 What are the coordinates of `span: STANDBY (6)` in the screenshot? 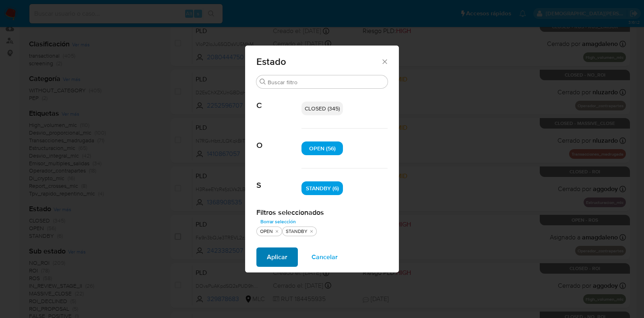 It's located at (322, 188).